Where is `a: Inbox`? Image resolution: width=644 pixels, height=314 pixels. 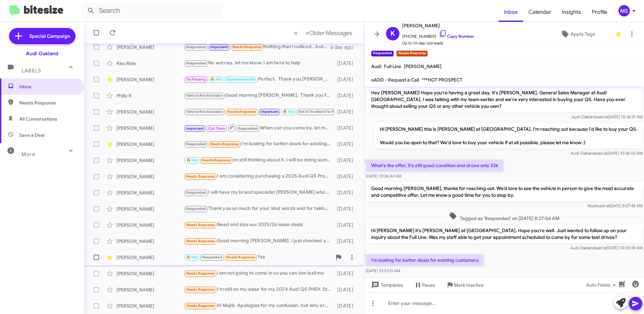
a: Inbox is located at coordinates (511, 12).